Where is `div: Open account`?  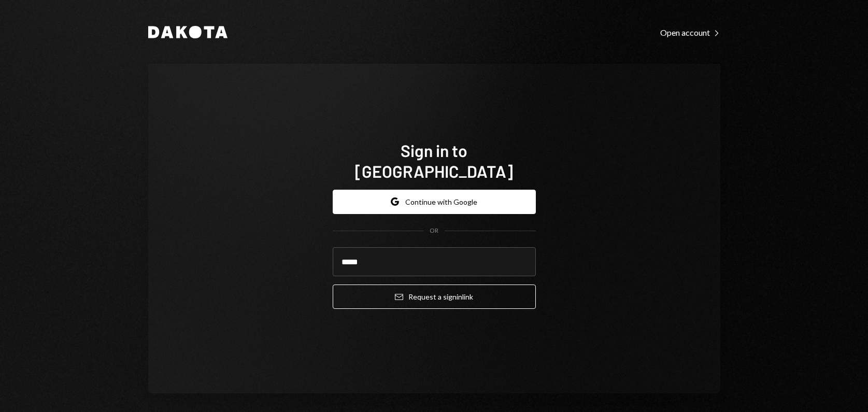 div: Open account is located at coordinates (690, 32).